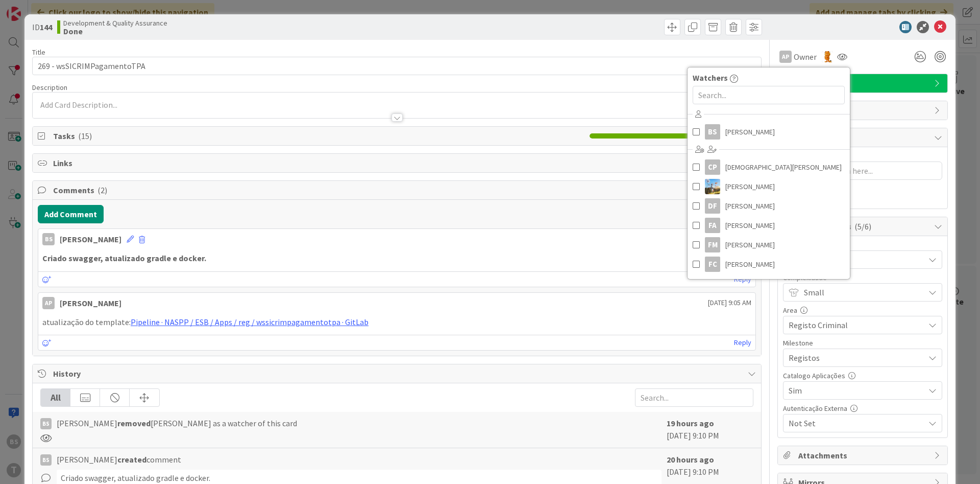  Describe the element at coordinates (862, 343) in the screenshot. I see `div: Milestone` at that location.